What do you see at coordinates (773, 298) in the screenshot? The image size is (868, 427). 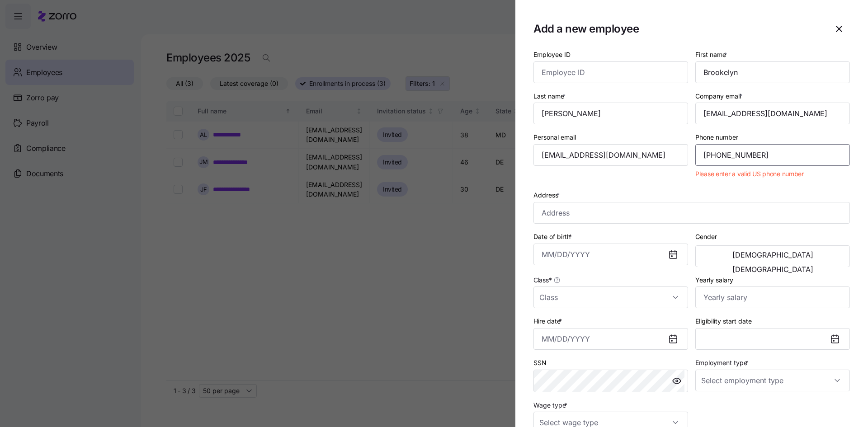 I see `input: Yearly salary` at bounding box center [773, 298].